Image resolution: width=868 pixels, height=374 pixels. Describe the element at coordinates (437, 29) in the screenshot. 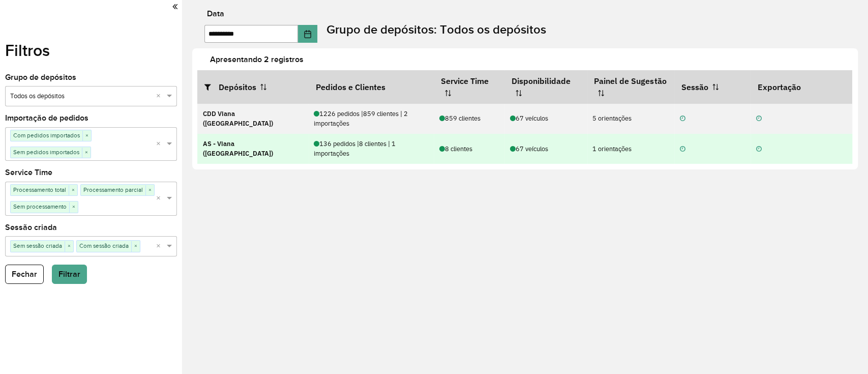

I see `label: Grupo de depósitos: Todos os depósitos` at that location.